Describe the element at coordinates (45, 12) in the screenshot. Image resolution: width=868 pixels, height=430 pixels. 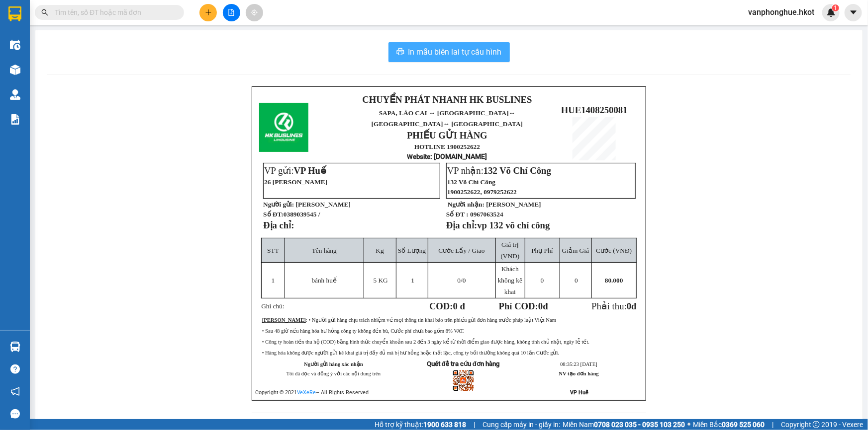
I see `span: search` at that location.